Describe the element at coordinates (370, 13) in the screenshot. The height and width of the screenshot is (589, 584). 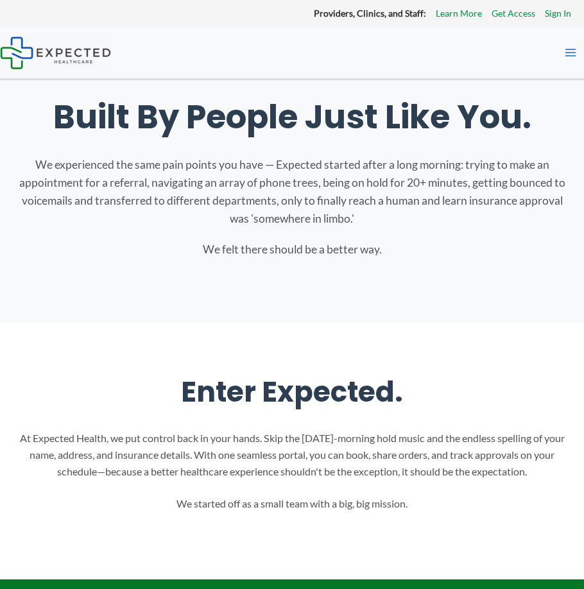
I see `strong: Providers, Clinics, and Staff:` at that location.